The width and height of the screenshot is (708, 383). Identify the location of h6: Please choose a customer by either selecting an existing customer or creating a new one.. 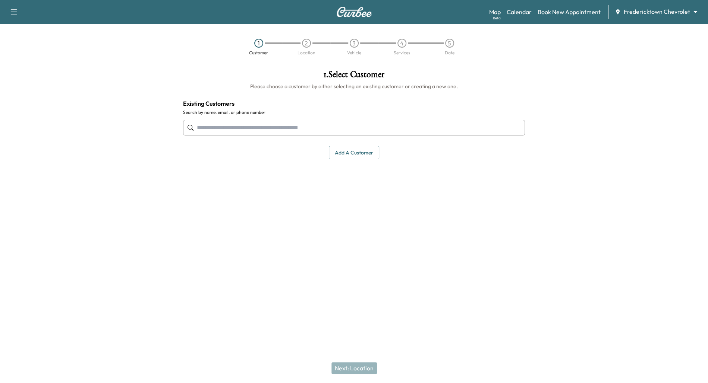
(354, 86).